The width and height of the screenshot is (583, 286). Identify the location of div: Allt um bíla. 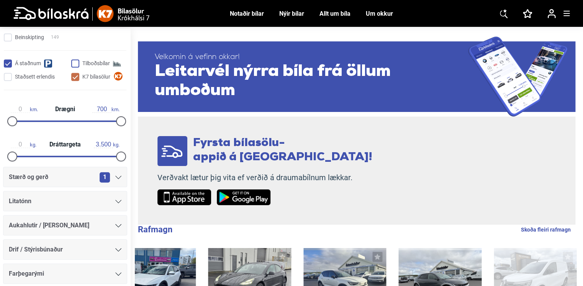
(335, 13).